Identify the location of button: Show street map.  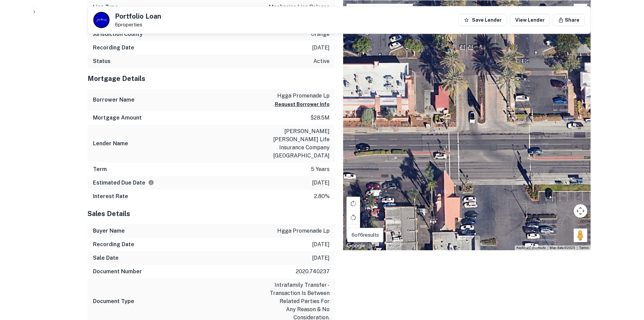
(360, 11).